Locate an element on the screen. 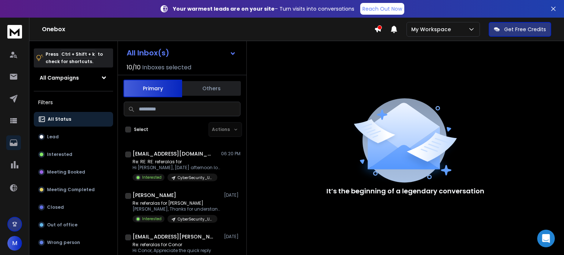  button: M is located at coordinates (15, 244).